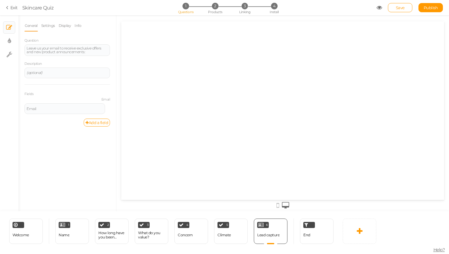 Image resolution: width=449 pixels, height=254 pixels. I want to click on div: How long have you been playing D&D?, so click(112, 235).